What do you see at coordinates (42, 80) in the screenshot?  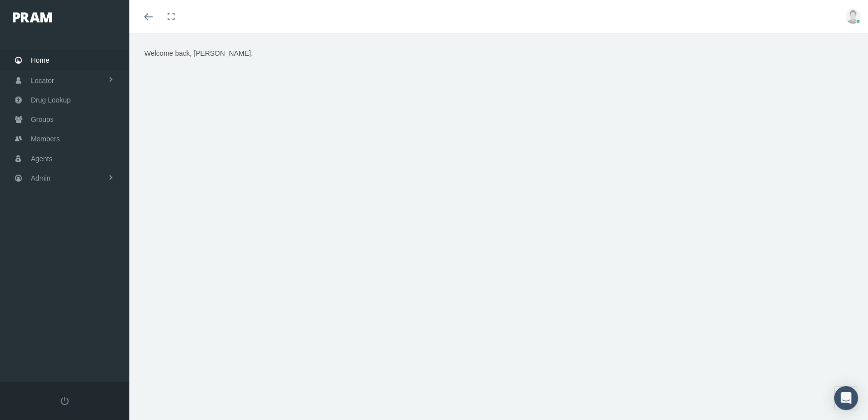 I see `span: Locator` at bounding box center [42, 80].